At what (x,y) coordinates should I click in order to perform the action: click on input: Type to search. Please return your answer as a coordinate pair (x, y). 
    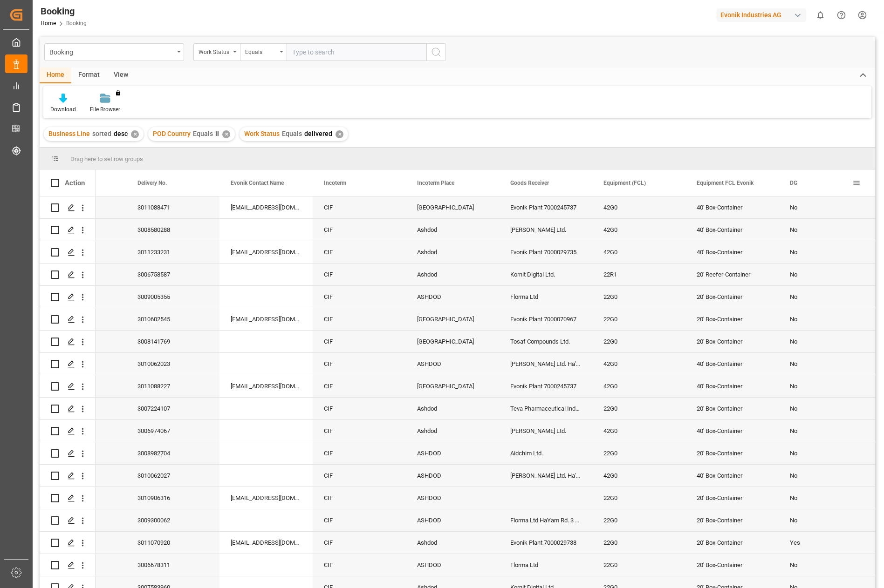
    Looking at the image, I should click on (357, 52).